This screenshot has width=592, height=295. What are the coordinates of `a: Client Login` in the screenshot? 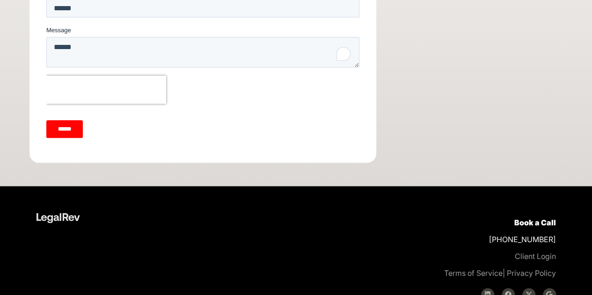 It's located at (535, 256).